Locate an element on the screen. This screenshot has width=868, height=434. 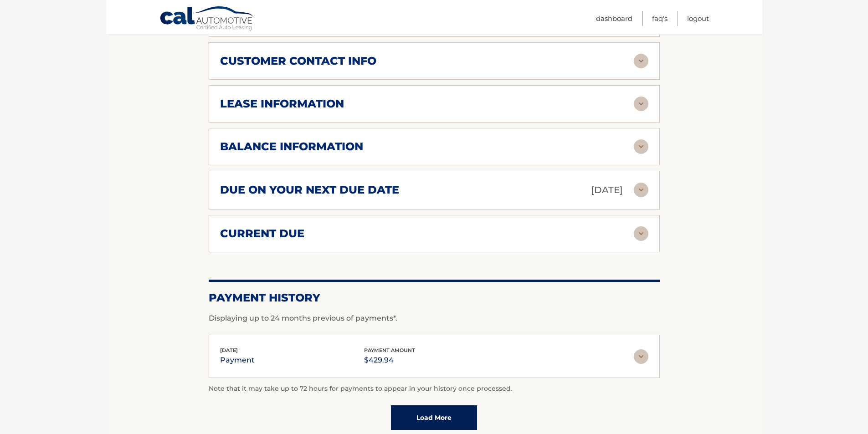
a: FAQ's is located at coordinates (660, 18).